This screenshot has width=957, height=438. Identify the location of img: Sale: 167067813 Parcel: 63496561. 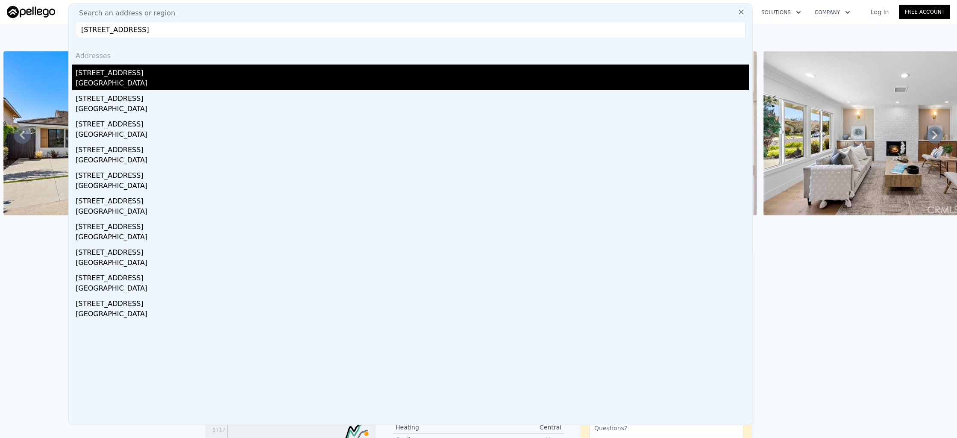
(126, 133).